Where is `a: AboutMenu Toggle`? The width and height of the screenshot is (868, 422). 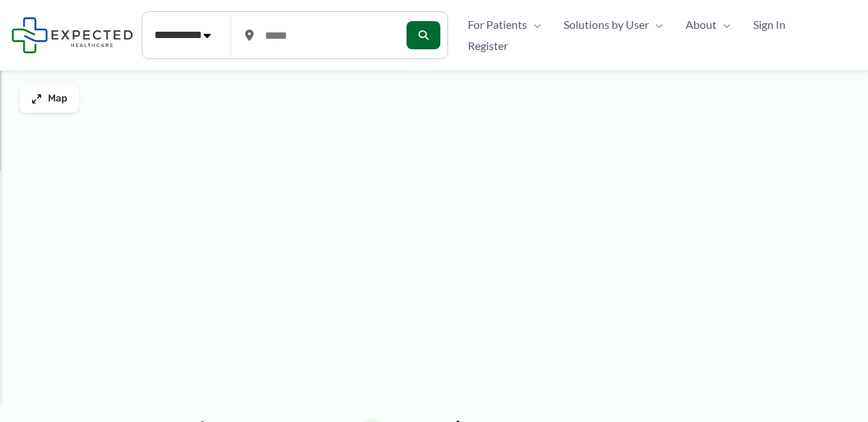
a: AboutMenu Toggle is located at coordinates (708, 25).